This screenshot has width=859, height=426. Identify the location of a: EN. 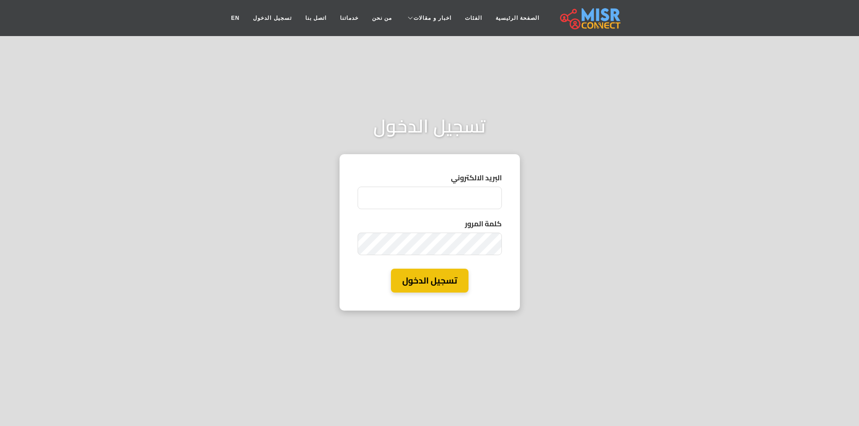
(235, 18).